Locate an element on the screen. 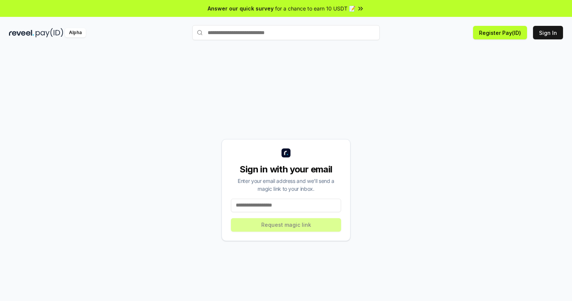 Image resolution: width=572 pixels, height=301 pixels. img: reveel_dark is located at coordinates (21, 33).